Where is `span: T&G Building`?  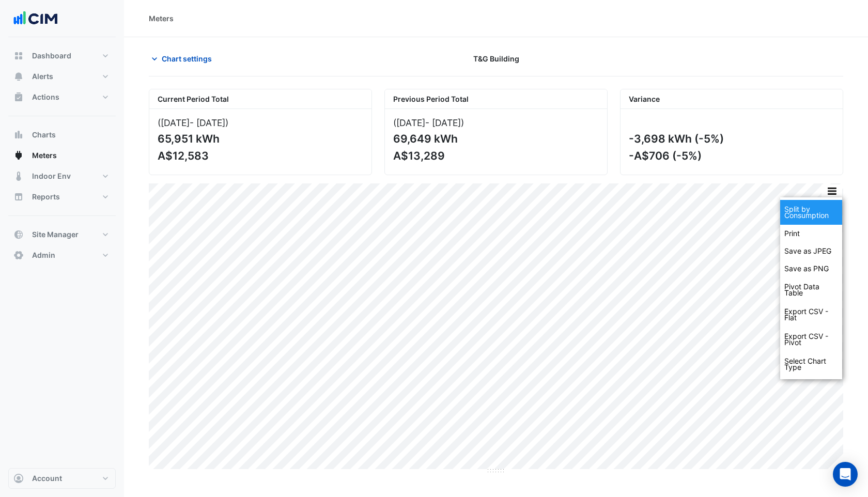
span: T&G Building is located at coordinates (496, 59).